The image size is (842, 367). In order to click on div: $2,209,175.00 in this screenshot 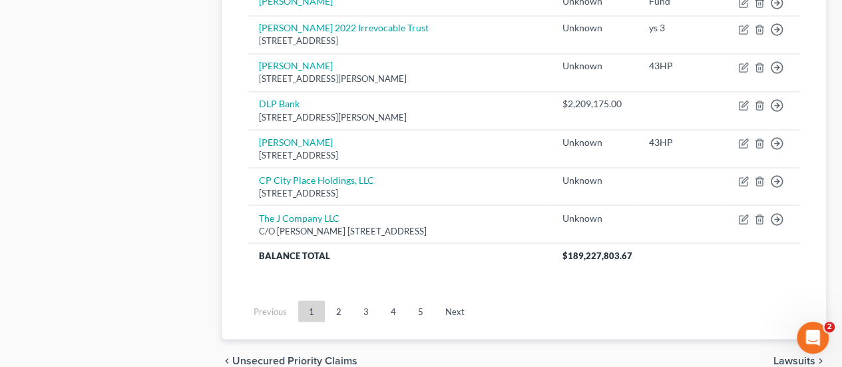, I will do `click(595, 104)`.